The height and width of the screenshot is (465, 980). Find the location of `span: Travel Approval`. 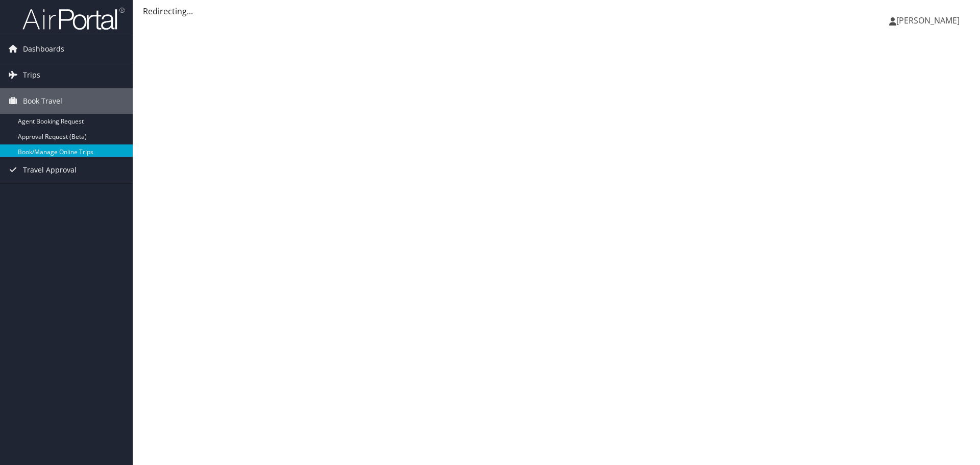

span: Travel Approval is located at coordinates (49, 170).